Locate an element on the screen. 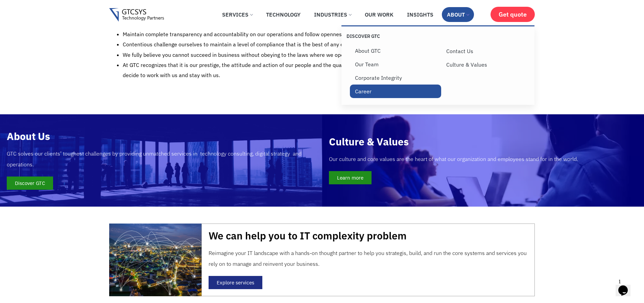  a: Discover GTC is located at coordinates (30, 183).